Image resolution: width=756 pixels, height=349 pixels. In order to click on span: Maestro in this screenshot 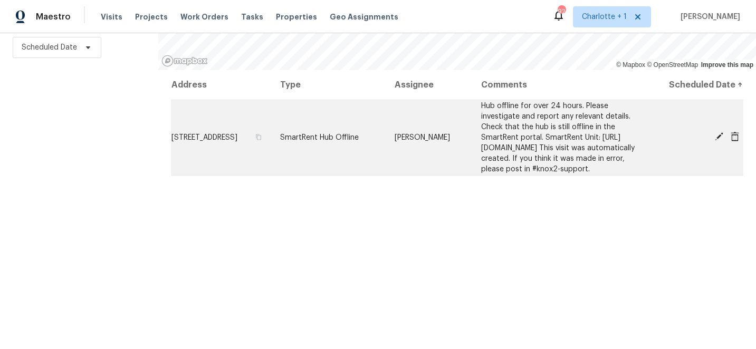, I will do `click(53, 17)`.